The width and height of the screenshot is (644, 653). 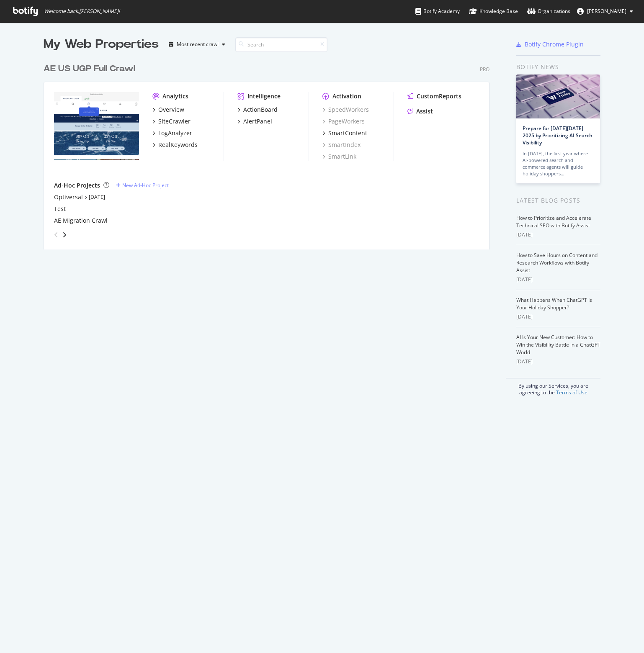 I want to click on div: ActionBoard, so click(x=260, y=110).